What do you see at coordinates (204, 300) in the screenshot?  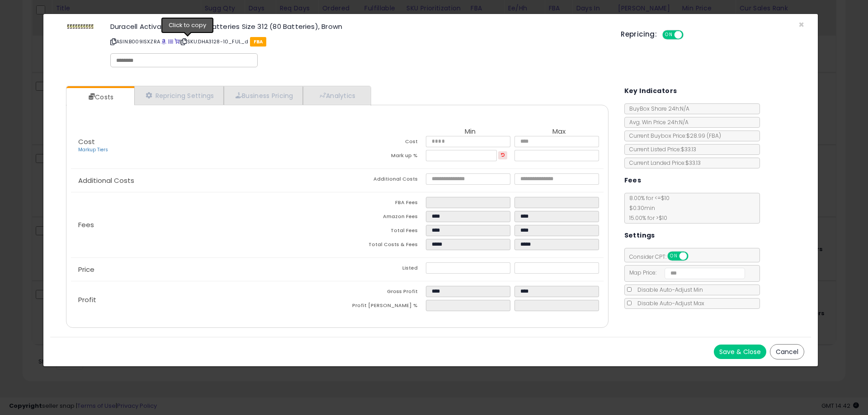 I see `p: Profit` at bounding box center [204, 300].